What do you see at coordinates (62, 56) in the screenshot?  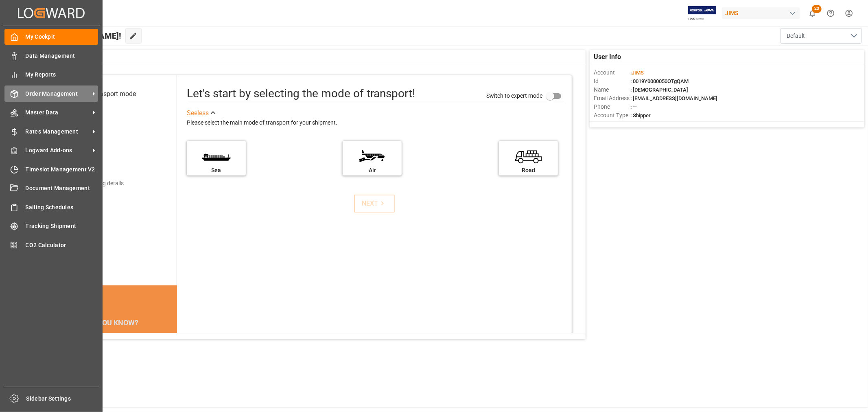 I see `span: Data Management` at bounding box center [62, 56].